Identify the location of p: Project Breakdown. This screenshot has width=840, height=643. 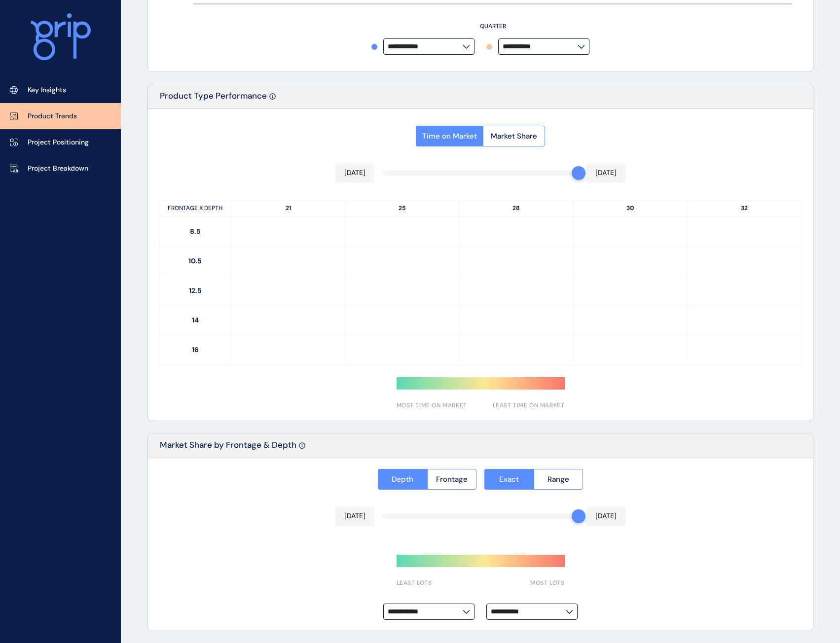
(58, 169).